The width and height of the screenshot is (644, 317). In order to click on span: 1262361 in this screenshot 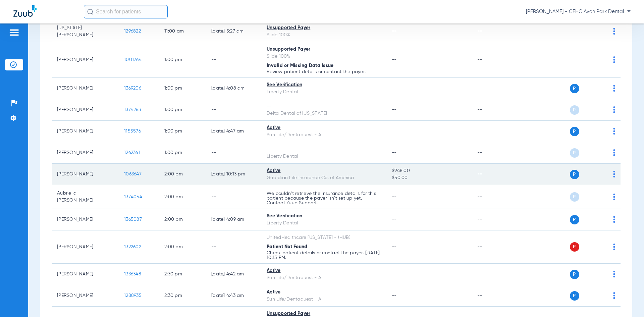, I will do `click(131, 153)`.